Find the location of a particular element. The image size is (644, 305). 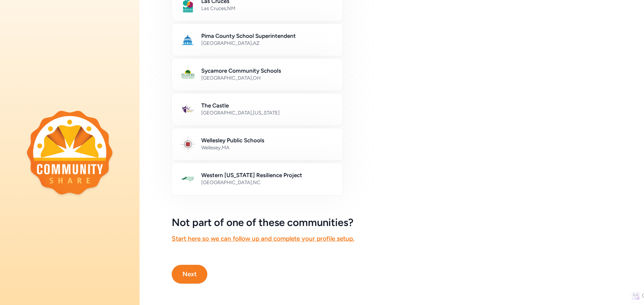

div: Wellesey , MA is located at coordinates (268, 148).